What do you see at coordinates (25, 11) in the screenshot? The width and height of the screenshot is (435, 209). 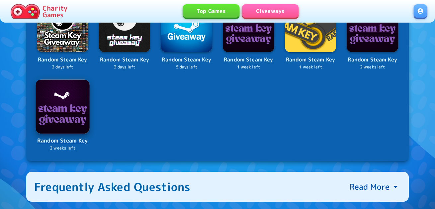 I see `img: Charity.Games` at bounding box center [25, 11].